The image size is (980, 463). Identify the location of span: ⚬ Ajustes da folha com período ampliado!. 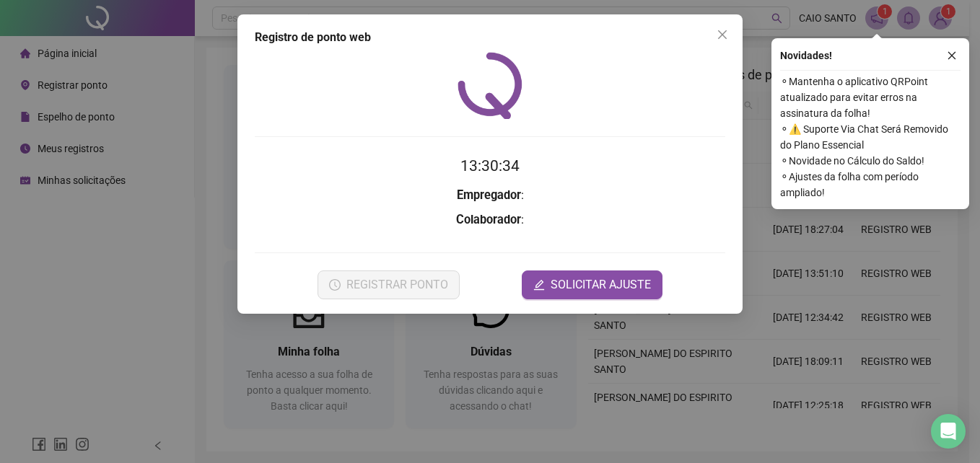
(870, 185).